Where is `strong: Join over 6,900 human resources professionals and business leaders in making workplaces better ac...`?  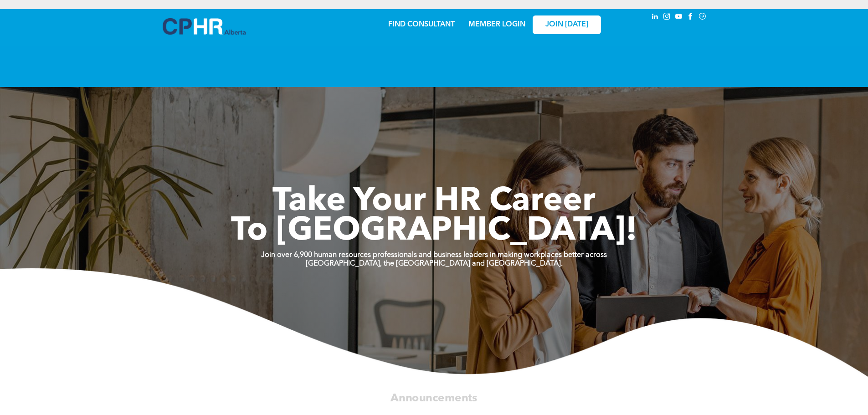
strong: Join over 6,900 human resources professionals and business leaders in making workplaces better ac... is located at coordinates (434, 255).